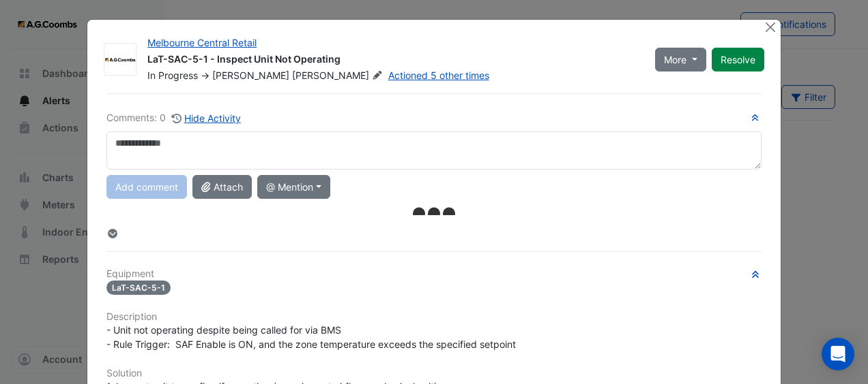 The image size is (868, 384). I want to click on span: LaT-SAC-5-1, so click(138, 287).